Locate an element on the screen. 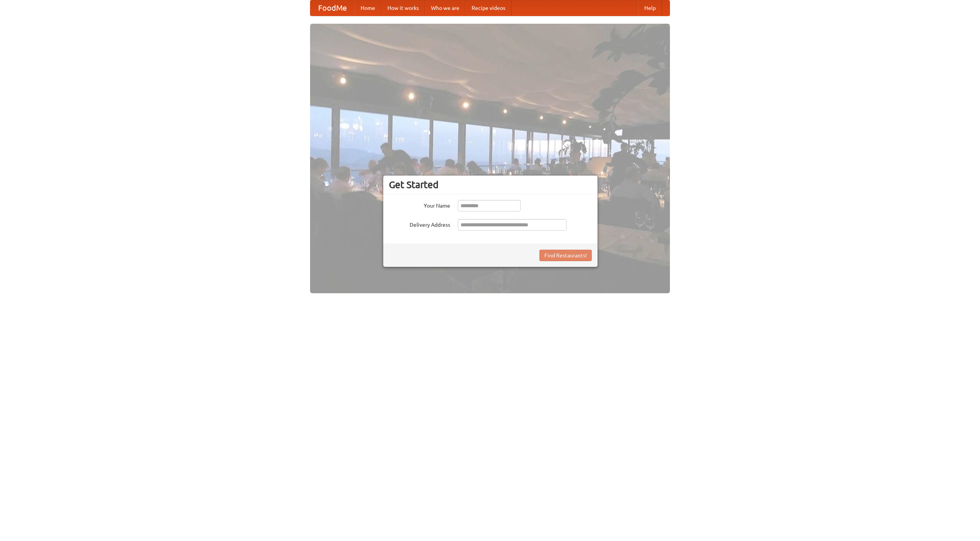  a: Help is located at coordinates (650, 8).